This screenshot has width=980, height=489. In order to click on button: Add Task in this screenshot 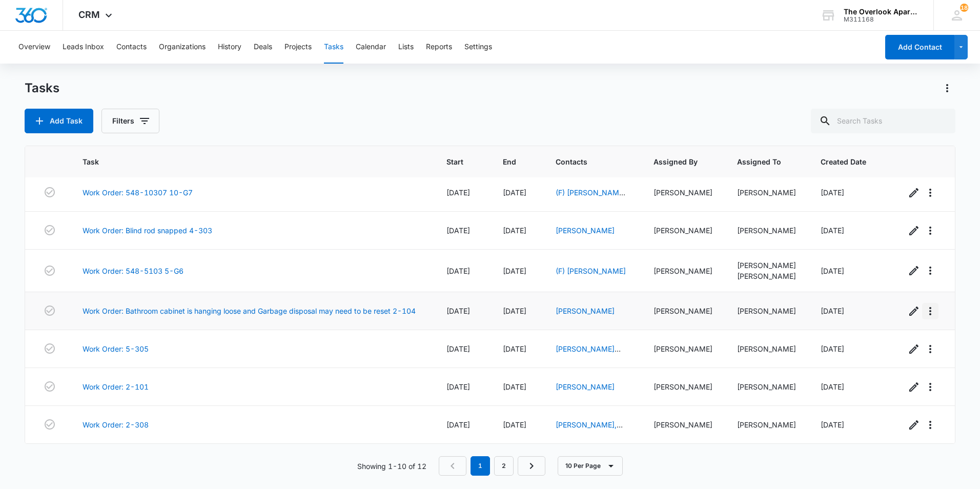, I will do `click(59, 121)`.